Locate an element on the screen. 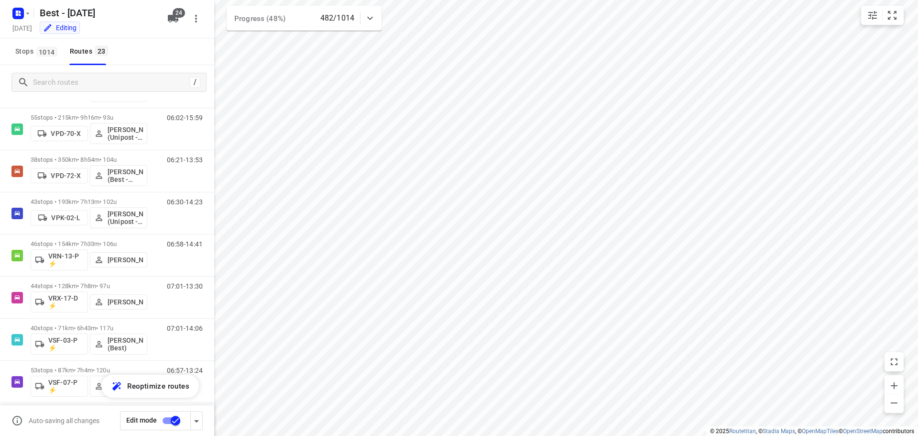 This screenshot has width=918, height=436. p: 53 stops • 87km • 7h4m • 120u is located at coordinates (89, 370).